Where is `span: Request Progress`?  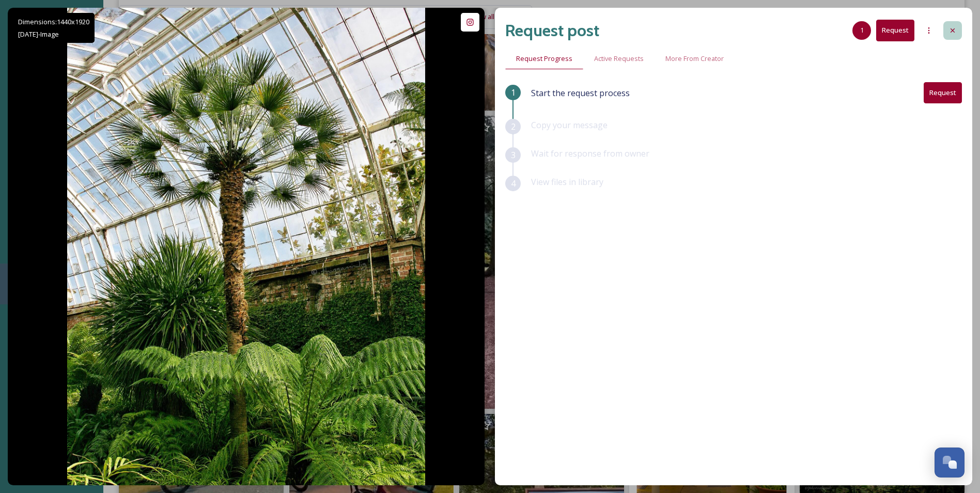
span: Request Progress is located at coordinates (544, 58).